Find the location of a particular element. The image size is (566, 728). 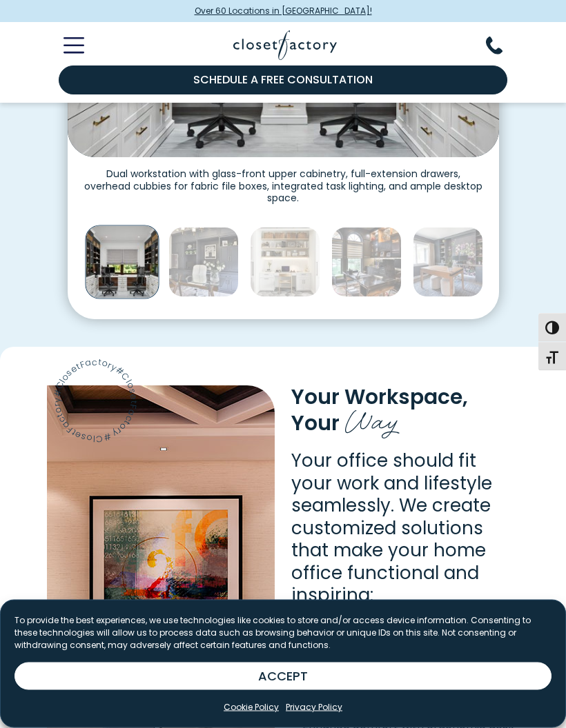

figcaption: Dual workstation with glass-front upper cabinetry, full-extension drawers, overhead cubbies for f... is located at coordinates (283, 181).